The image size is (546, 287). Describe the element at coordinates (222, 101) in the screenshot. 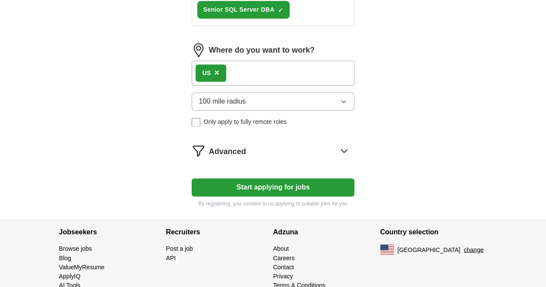

I see `span: 100 mile radius` at that location.